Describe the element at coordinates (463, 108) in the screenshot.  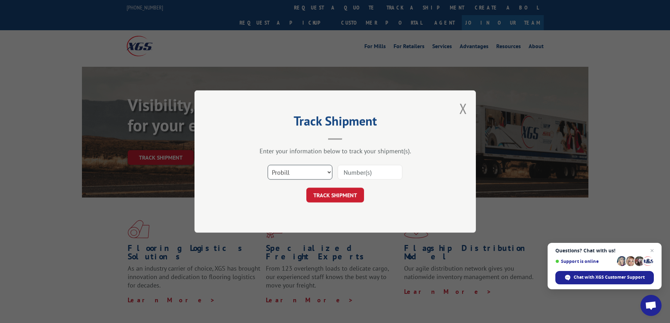
I see `button: Close modal` at that location.